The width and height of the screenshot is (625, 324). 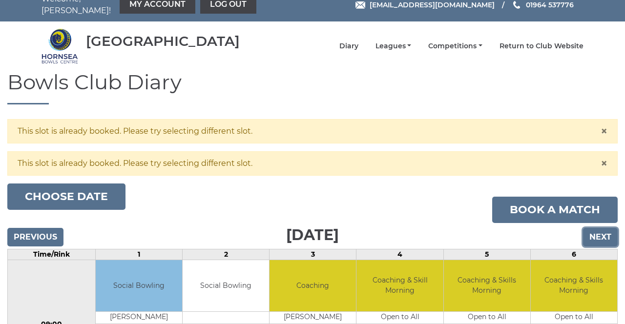 I want to click on img: Phone us, so click(x=517, y=5).